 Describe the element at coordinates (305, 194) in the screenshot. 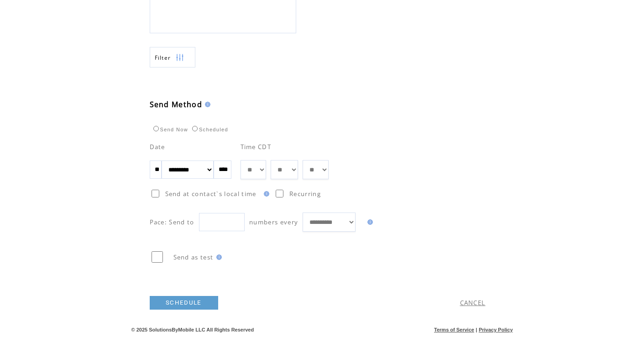

I see `span: Recurring` at that location.